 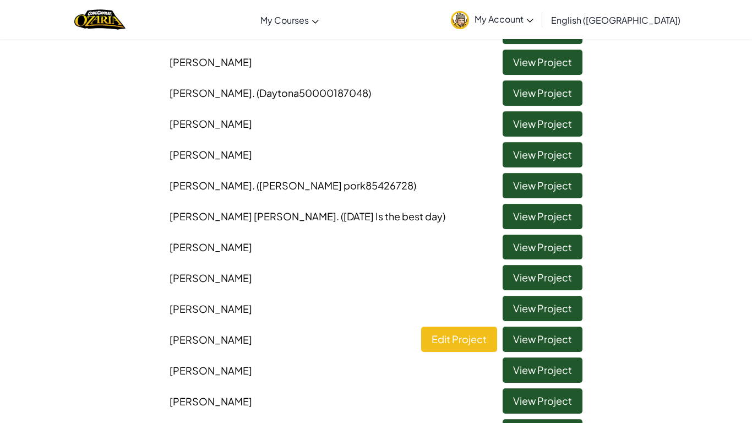 What do you see at coordinates (504, 19) in the screenshot?
I see `span: My Account` at bounding box center [504, 19].